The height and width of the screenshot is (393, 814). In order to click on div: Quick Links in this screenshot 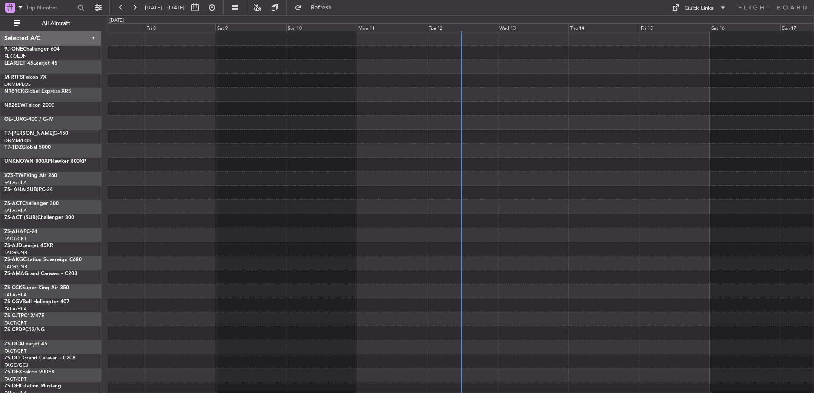, I will do `click(699, 9)`.